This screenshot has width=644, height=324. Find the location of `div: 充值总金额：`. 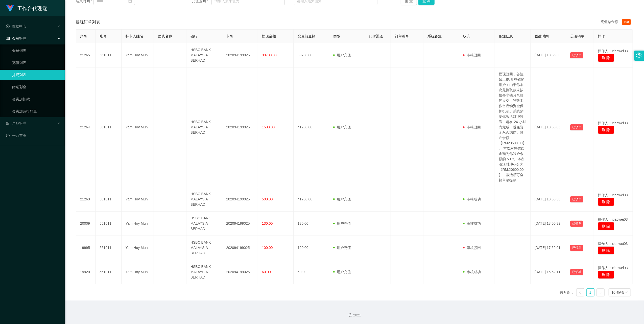

div: 充值总金额： is located at coordinates (617, 22).